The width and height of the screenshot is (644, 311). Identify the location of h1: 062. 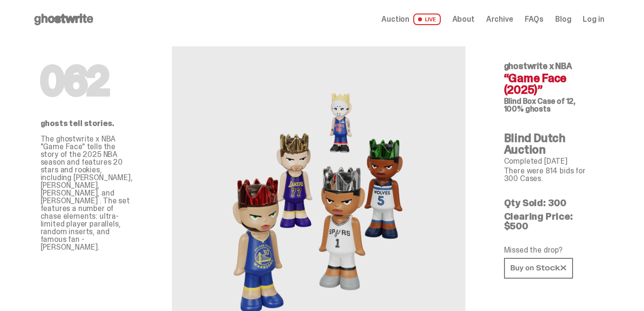
(87, 81).